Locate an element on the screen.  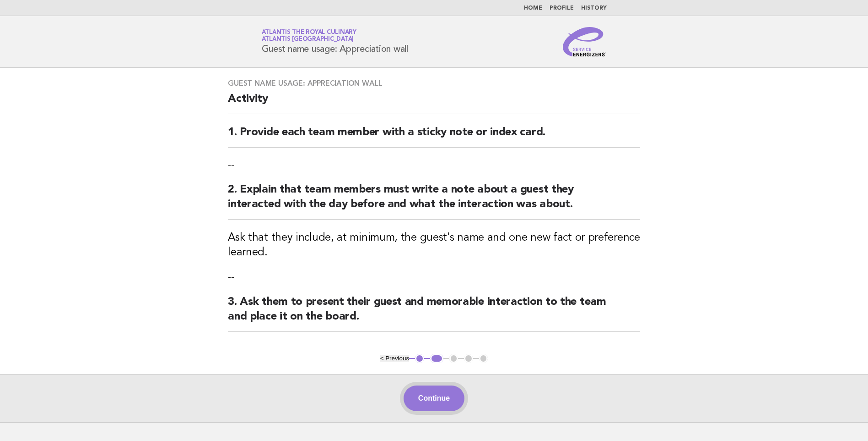
h3: Guest name usage: Appreciation wall is located at coordinates (434, 83).